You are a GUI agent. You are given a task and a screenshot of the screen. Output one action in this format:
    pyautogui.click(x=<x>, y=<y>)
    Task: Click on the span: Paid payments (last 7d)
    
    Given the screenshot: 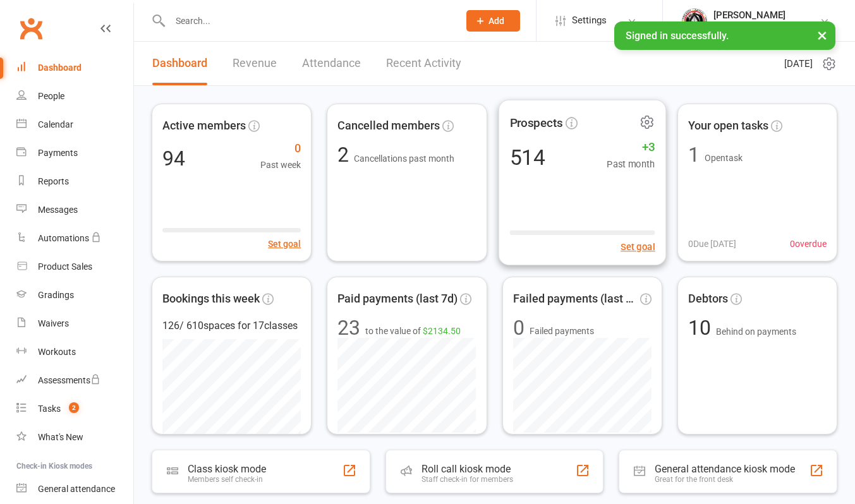 What is the action you would take?
    pyautogui.click(x=398, y=299)
    